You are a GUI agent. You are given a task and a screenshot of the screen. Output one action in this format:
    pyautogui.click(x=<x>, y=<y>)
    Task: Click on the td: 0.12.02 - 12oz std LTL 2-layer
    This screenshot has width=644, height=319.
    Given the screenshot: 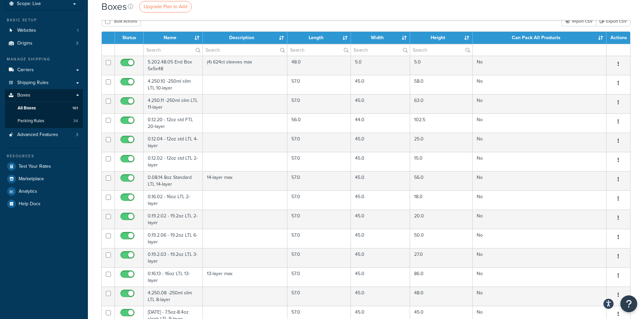 What is the action you would take?
    pyautogui.click(x=173, y=161)
    